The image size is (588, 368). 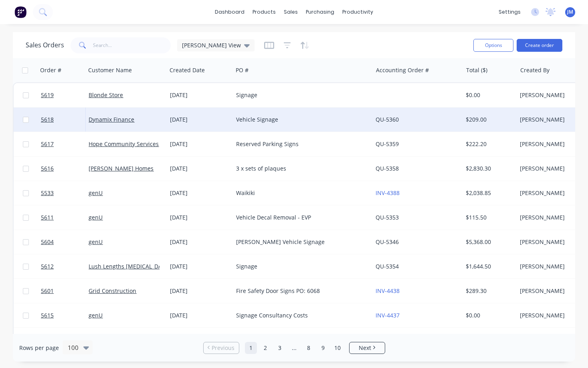 What do you see at coordinates (47, 193) in the screenshot?
I see `span: 5533` at bounding box center [47, 193].